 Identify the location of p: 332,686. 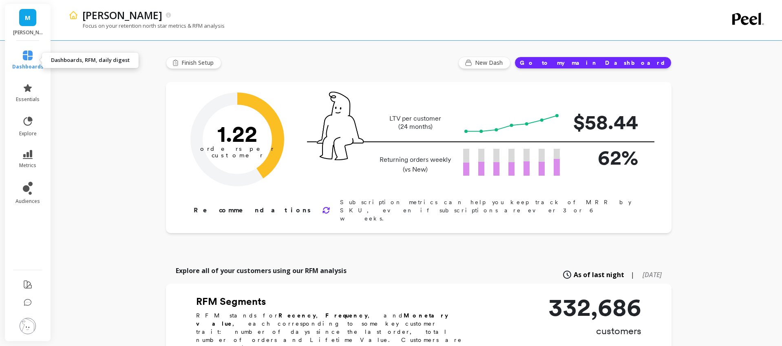
(595, 308).